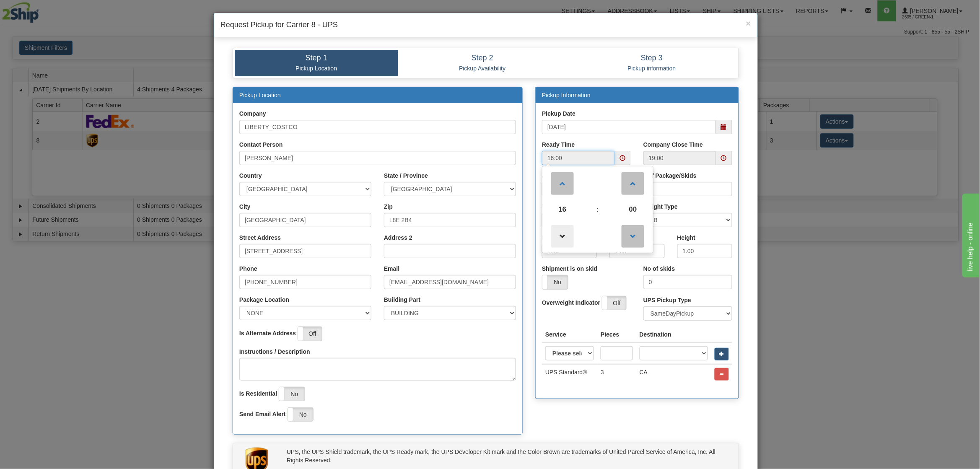 Image resolution: width=980 pixels, height=469 pixels. Describe the element at coordinates (42, 10) in the screenshot. I see `div: live help - online` at that location.